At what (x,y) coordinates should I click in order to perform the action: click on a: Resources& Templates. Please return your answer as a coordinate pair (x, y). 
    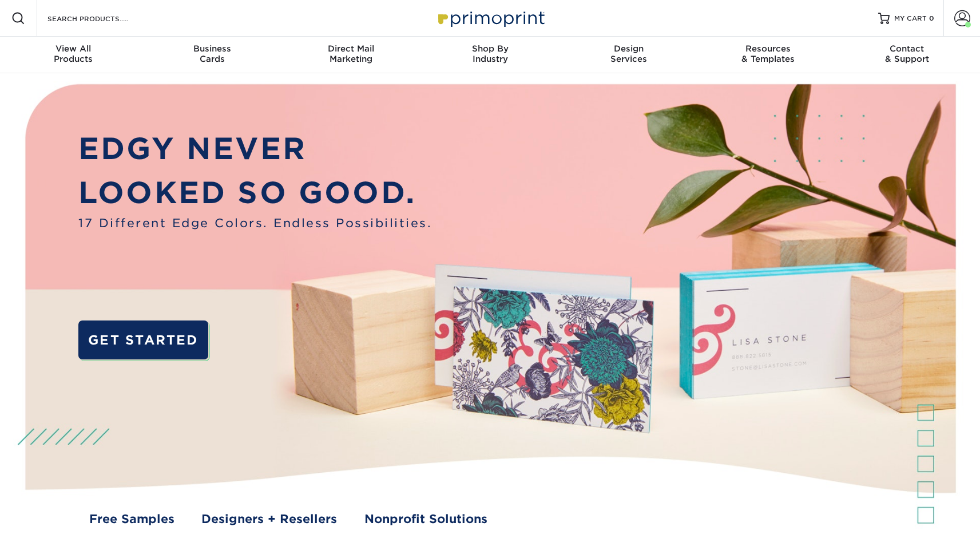
    Looking at the image, I should click on (768, 55).